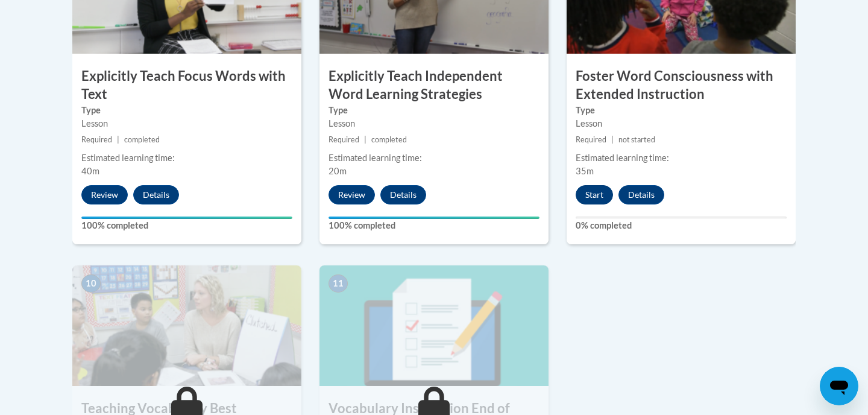  Describe the element at coordinates (434, 85) in the screenshot. I see `h3: Explicitly Teach Independent Word Learning Strategies` at that location.